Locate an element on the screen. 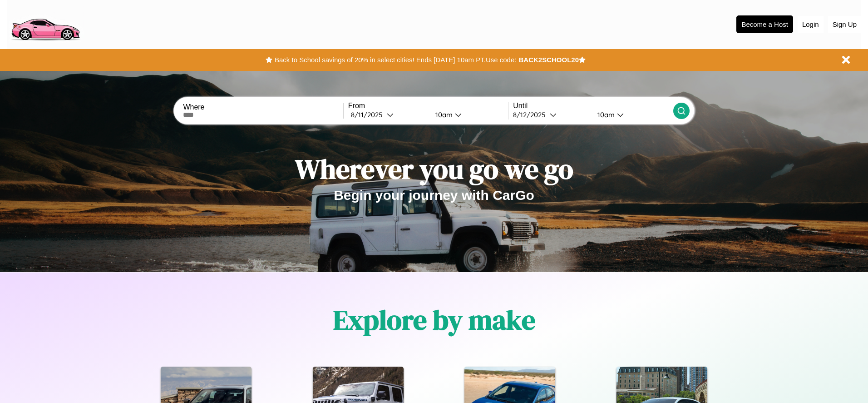 This screenshot has width=868, height=403. button: 8/11/2025 is located at coordinates (388, 114).